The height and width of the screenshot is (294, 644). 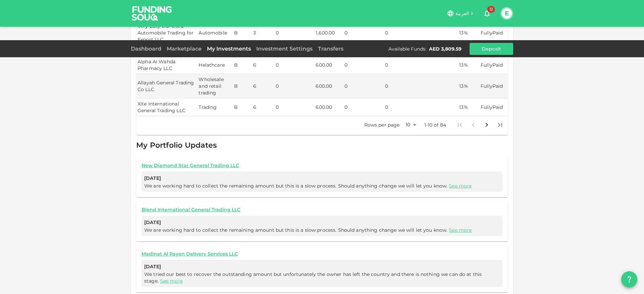 I want to click on button: question, so click(x=629, y=279).